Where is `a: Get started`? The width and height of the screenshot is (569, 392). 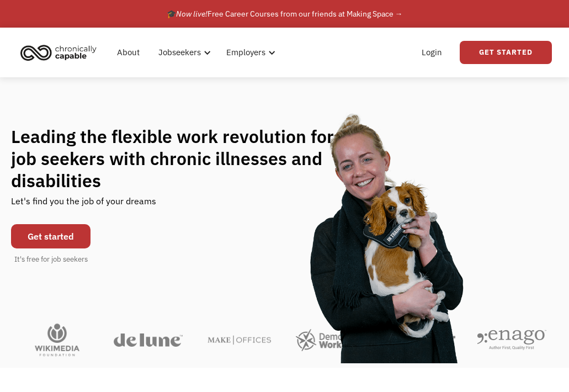 a: Get started is located at coordinates (51, 236).